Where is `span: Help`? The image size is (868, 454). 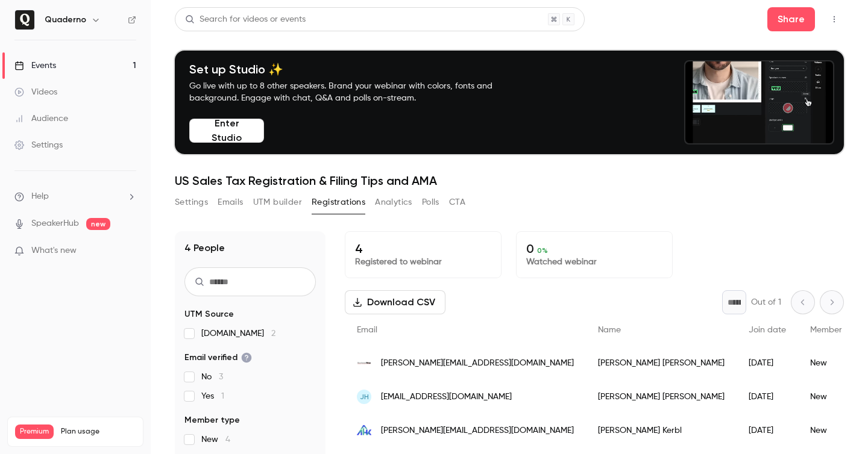 span: Help is located at coordinates (40, 196).